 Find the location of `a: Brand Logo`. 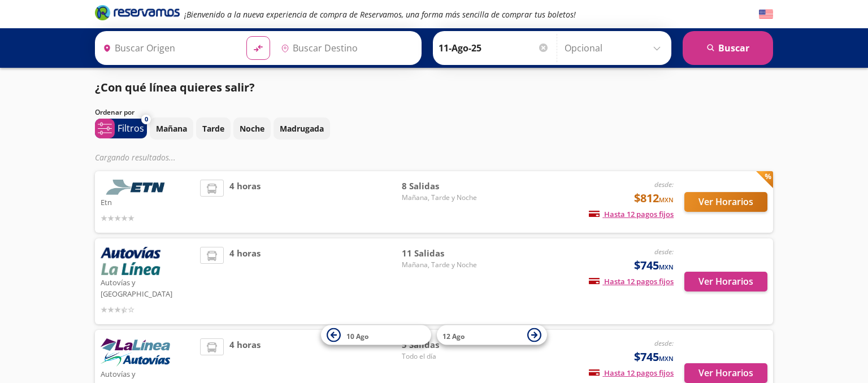

a: Brand Logo is located at coordinates (138, 14).